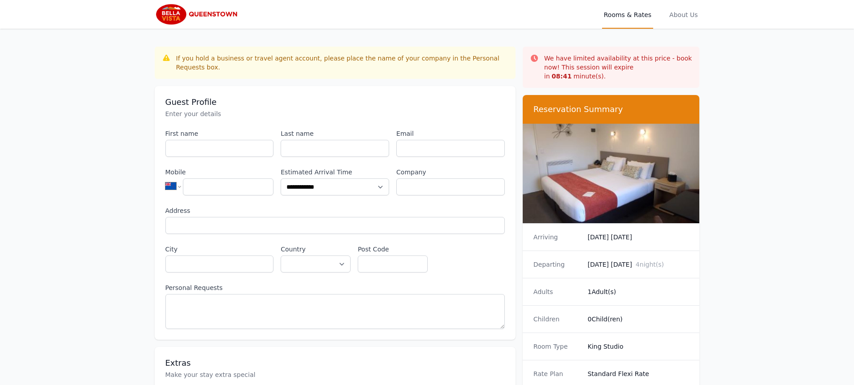 Image resolution: width=854 pixels, height=385 pixels. What do you see at coordinates (220, 134) in the screenshot?
I see `label: First name` at bounding box center [220, 134].